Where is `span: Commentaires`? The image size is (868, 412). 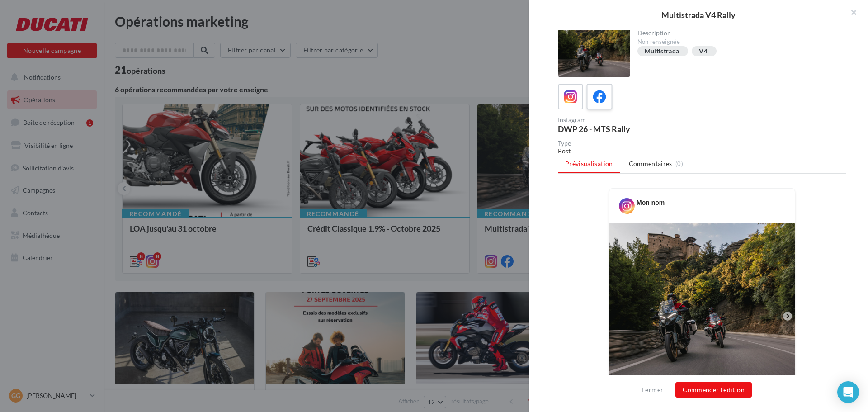
span: Commentaires is located at coordinates (650, 164).